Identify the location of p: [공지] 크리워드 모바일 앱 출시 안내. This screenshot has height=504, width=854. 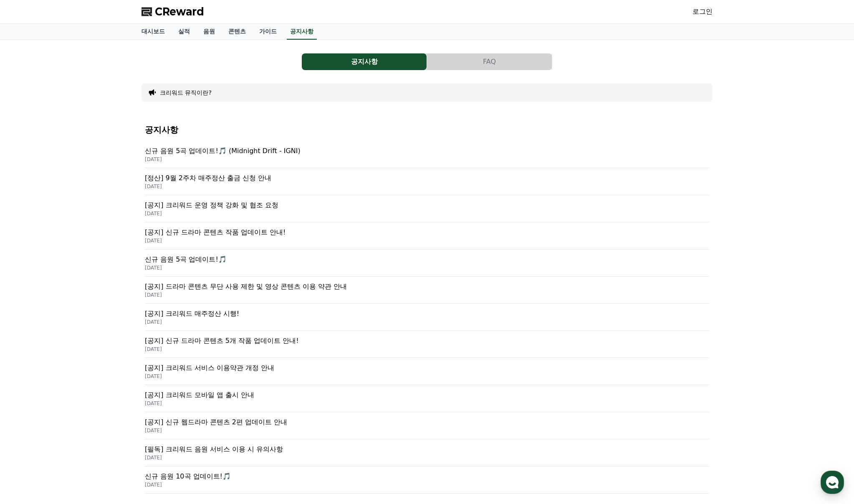
(427, 395).